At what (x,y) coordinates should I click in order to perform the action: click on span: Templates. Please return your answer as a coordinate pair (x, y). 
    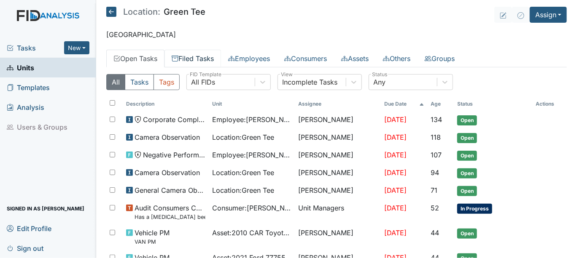
    Looking at the image, I should click on (28, 87).